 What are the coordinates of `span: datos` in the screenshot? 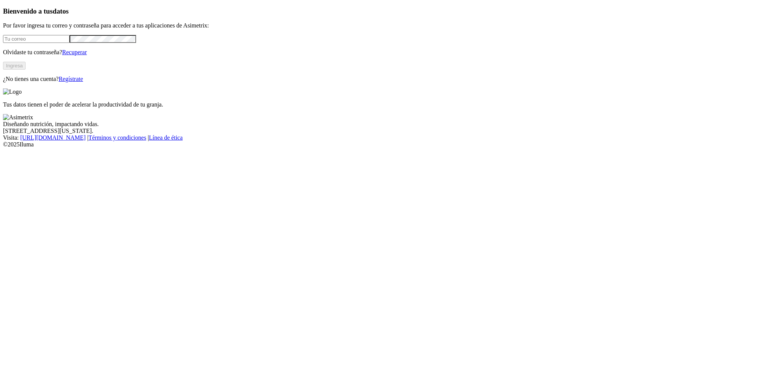 It's located at (61, 11).